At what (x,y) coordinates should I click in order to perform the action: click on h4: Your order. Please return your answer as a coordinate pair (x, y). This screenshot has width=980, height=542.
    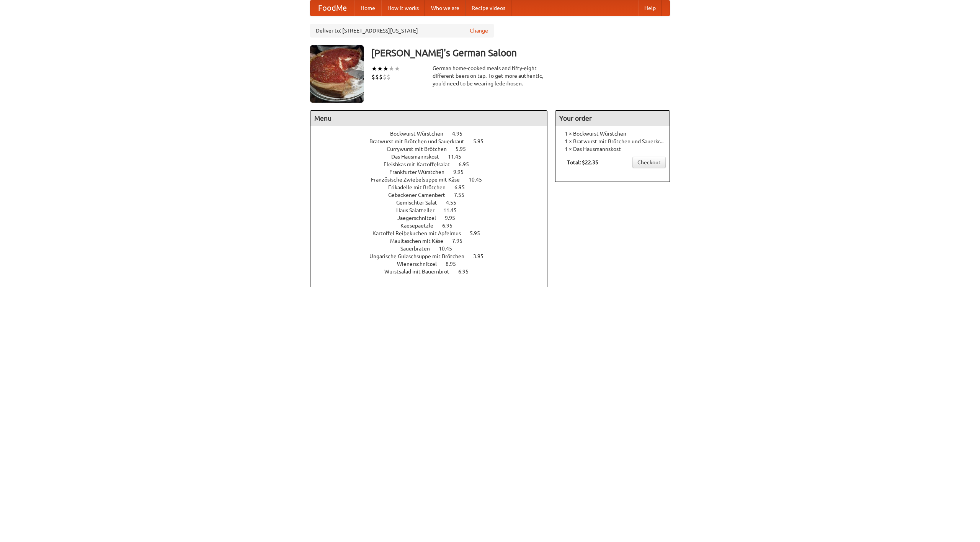
    Looking at the image, I should click on (612, 119).